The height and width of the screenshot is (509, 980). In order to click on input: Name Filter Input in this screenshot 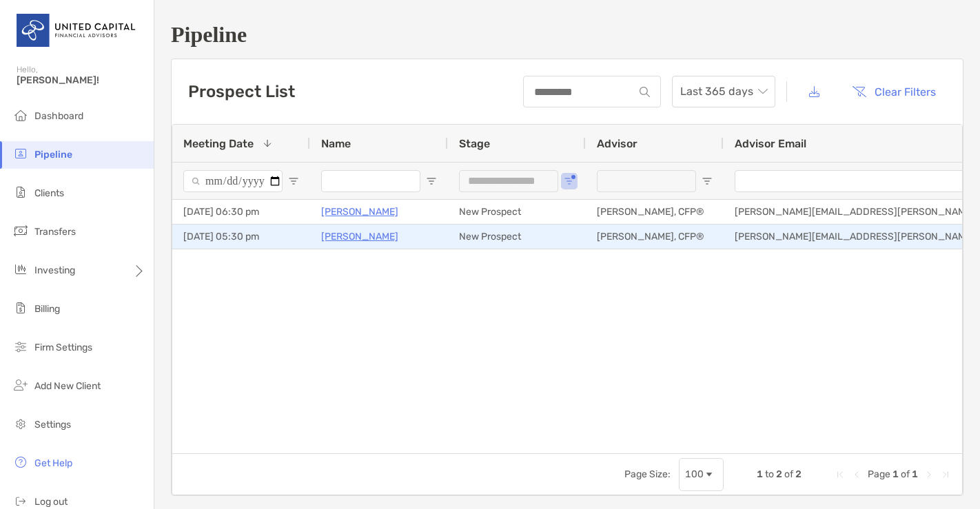, I will do `click(371, 181)`.